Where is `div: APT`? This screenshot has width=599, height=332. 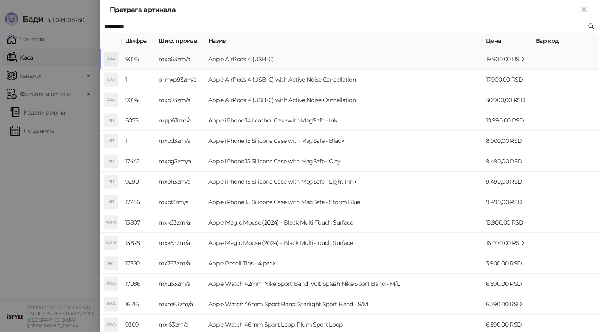 div: APT is located at coordinates (111, 263).